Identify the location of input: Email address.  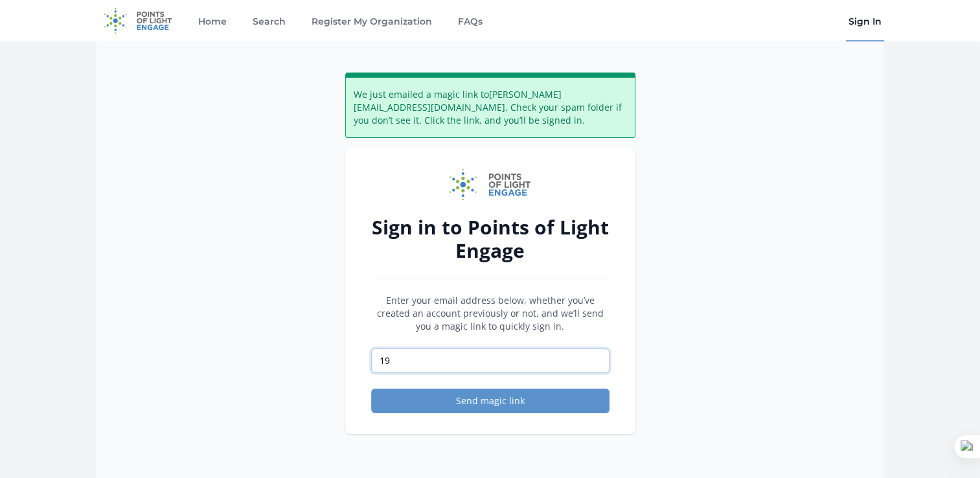
(490, 360).